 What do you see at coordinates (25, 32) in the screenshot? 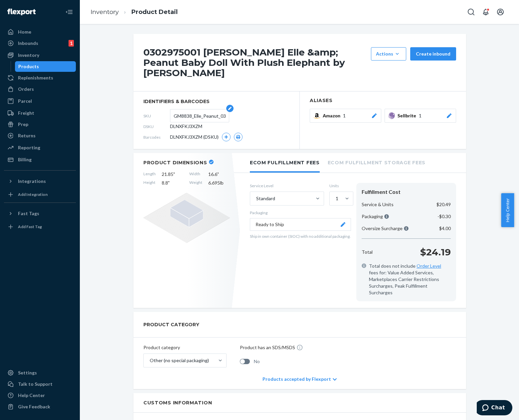
I see `div: Home` at bounding box center [25, 32].